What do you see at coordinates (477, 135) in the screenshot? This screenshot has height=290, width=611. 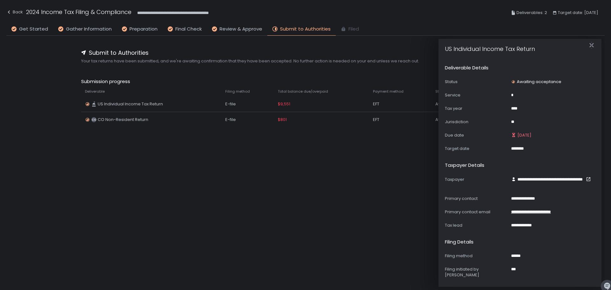 I see `div: Due date` at bounding box center [477, 135].